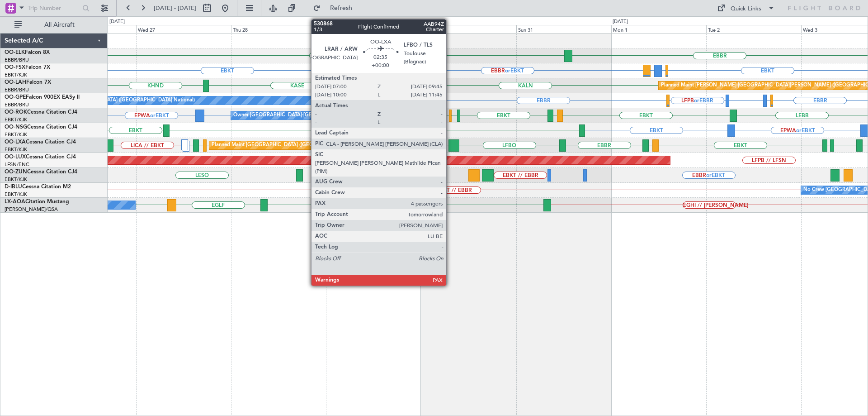 This screenshot has width=868, height=416. Describe the element at coordinates (53, 9) in the screenshot. I see `input: Trip Number` at that location.